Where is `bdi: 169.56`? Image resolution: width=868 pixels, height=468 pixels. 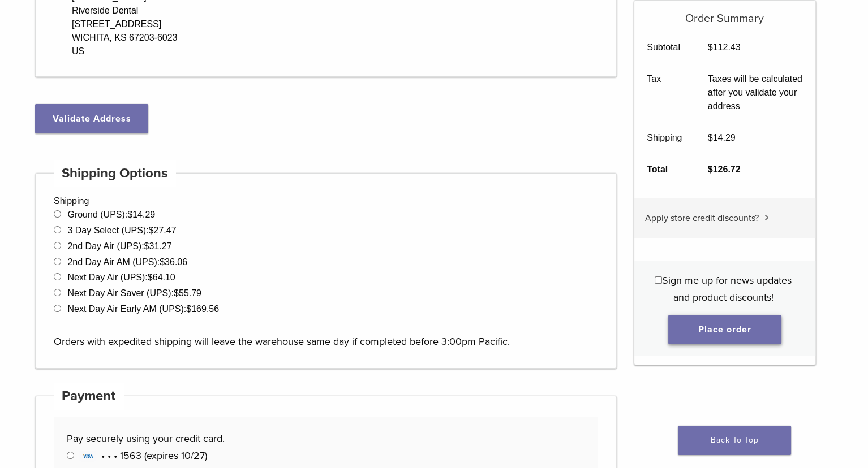
bdi: 169.56 is located at coordinates (203, 309).